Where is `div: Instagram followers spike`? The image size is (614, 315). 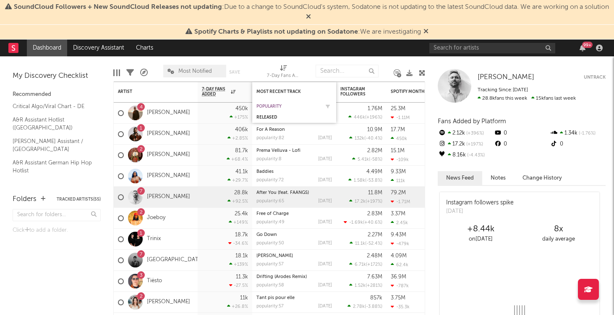
div: Instagram followers spike is located at coordinates (480, 202).